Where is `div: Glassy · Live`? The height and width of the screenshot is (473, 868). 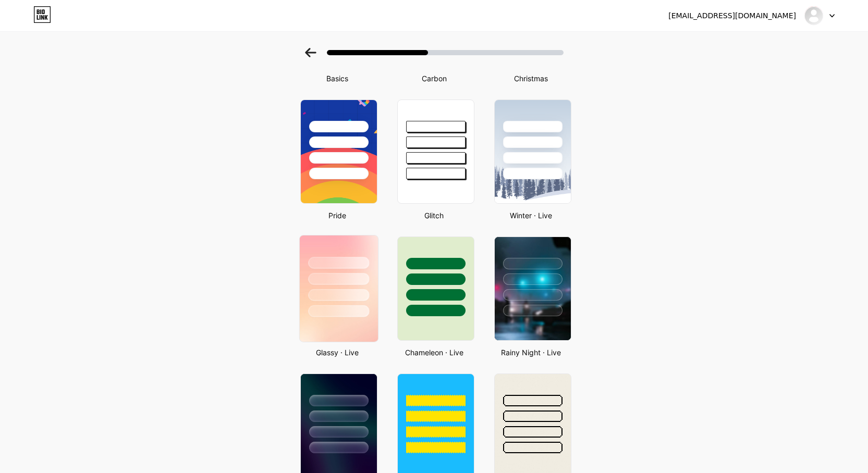
div: Glassy · Live is located at coordinates (337, 352).